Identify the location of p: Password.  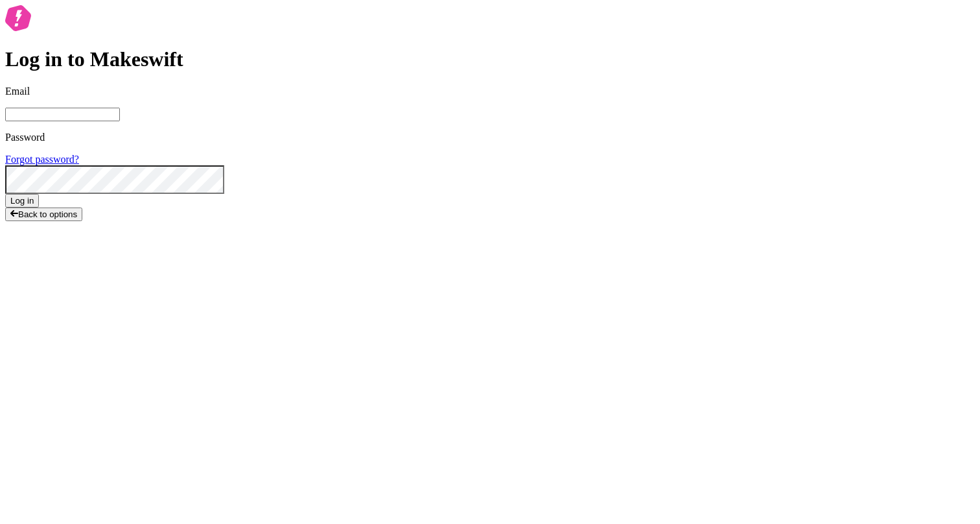
(490, 138).